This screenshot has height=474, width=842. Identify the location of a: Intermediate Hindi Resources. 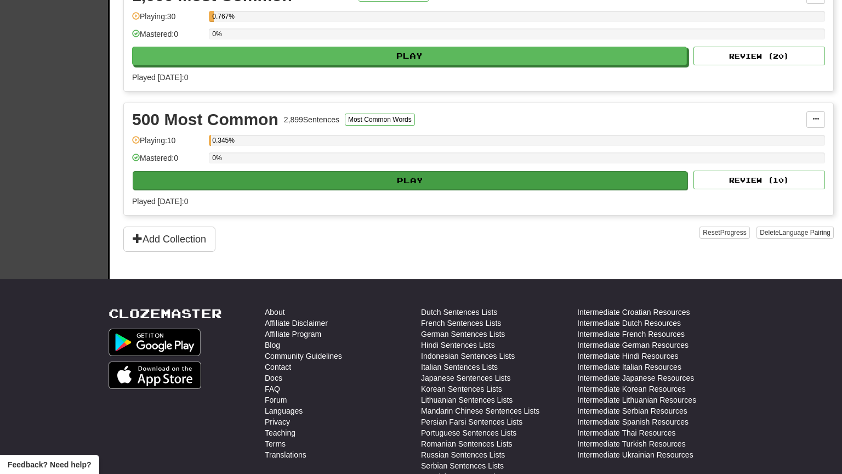
(628, 356).